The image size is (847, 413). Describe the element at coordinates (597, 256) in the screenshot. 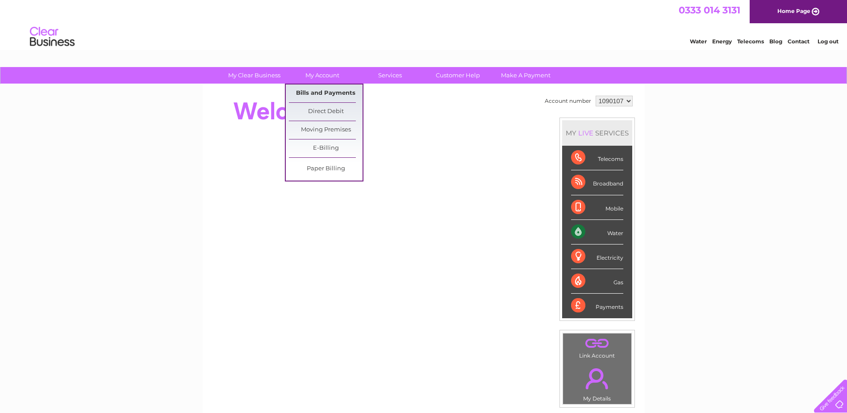

I see `div: Electricity` at that location.